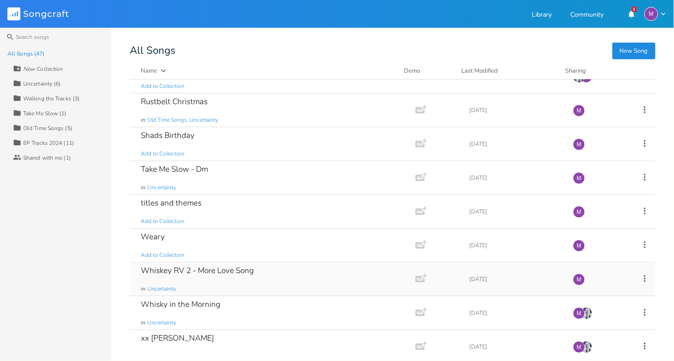 This screenshot has width=674, height=361. What do you see at coordinates (182, 357) in the screenshot?
I see `span: Uncertainty, Old Time Songs` at bounding box center [182, 357].